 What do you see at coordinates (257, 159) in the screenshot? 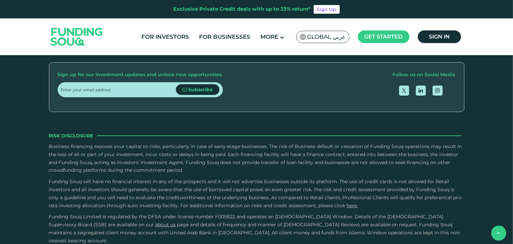
I see `p: Business financing exposes your capital to risks, particularly in case of early-stage businesses....` at bounding box center [257, 159].